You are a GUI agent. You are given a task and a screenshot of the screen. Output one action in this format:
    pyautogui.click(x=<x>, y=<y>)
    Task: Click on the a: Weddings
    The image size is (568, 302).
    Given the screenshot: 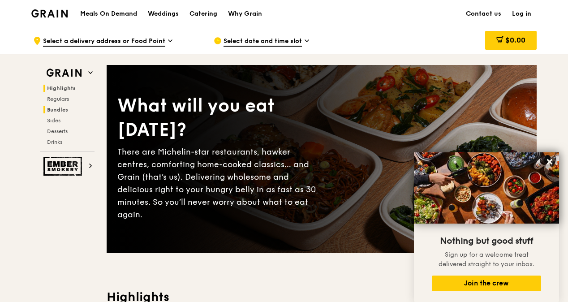 What is the action you would take?
    pyautogui.click(x=163, y=14)
    